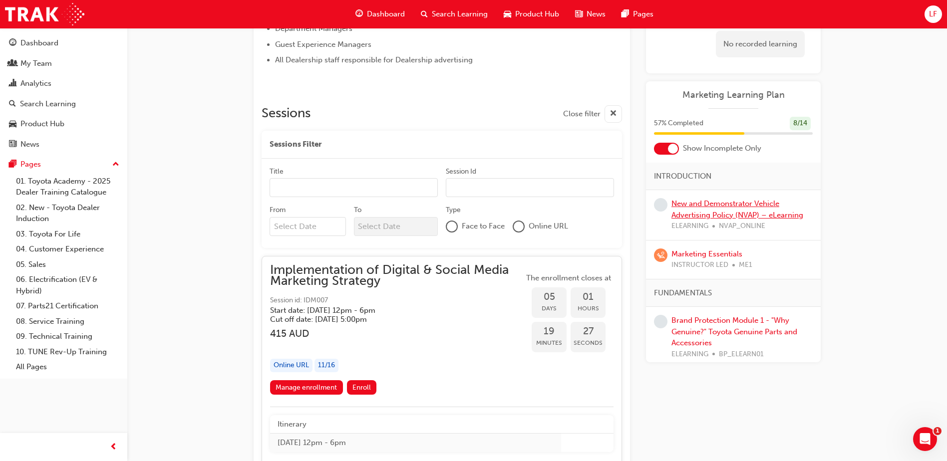 This screenshot has height=461, width=947. Describe the element at coordinates (397, 334) in the screenshot. I see `h3: 415 AUD` at that location.